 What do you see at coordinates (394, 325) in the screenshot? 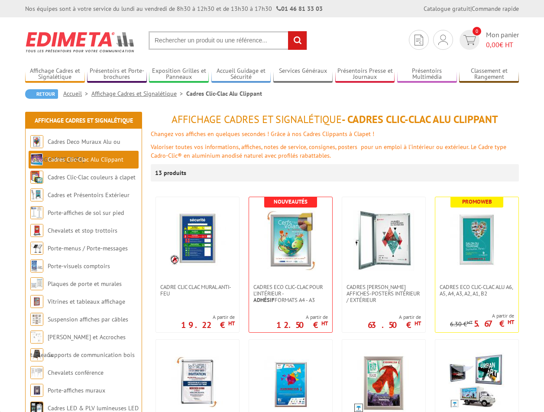
I see `p: 63.50 €` at bounding box center [394, 325].